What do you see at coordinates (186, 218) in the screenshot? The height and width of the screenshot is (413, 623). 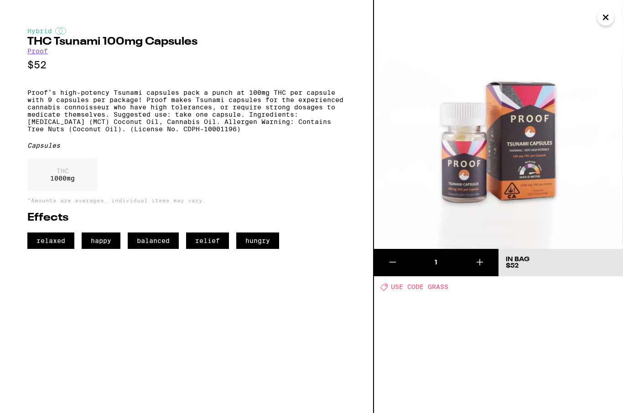 I see `h2: Effects` at bounding box center [186, 218].